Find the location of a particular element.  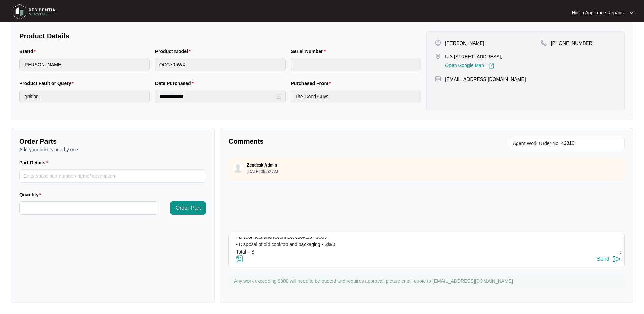

a: Open Google Map is located at coordinates (470, 66).